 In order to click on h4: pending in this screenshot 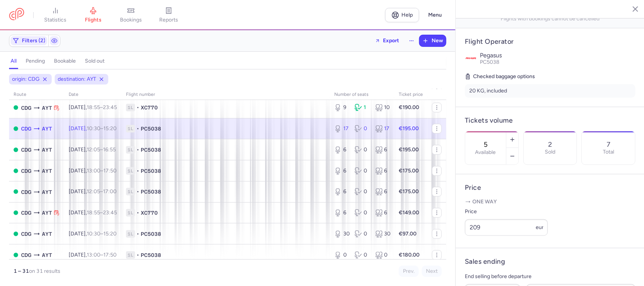, I will do `click(35, 61)`.